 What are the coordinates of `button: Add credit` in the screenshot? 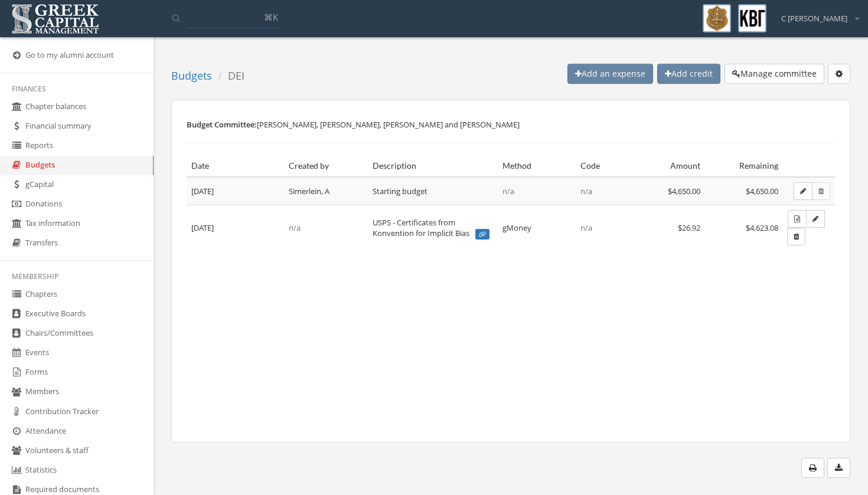 It's located at (688, 74).